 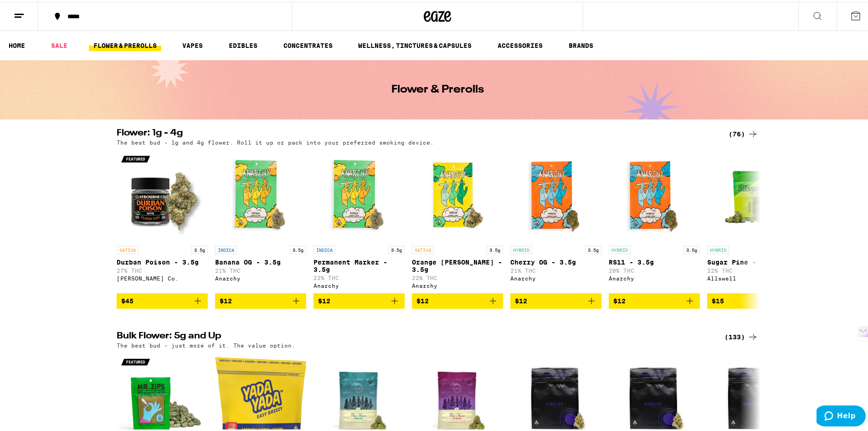 I want to click on a: Open page for Cherry OG - 3.5g from Anarchy, so click(x=556, y=220).